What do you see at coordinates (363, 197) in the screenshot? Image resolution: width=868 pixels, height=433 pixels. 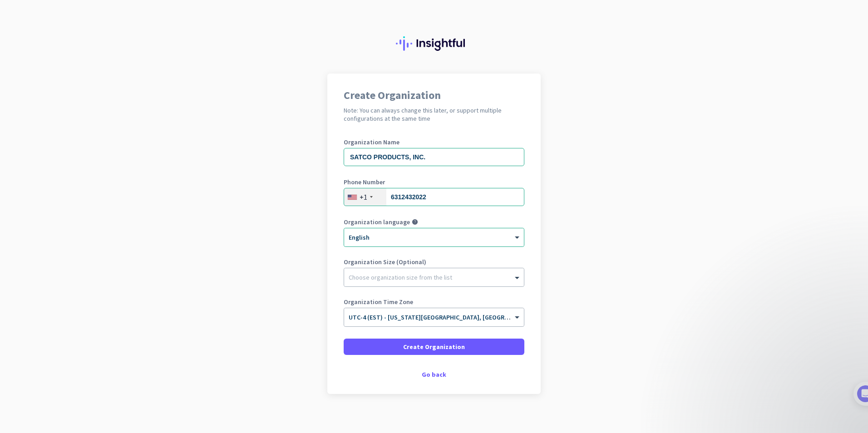 I see `div: +1` at bounding box center [363, 197].